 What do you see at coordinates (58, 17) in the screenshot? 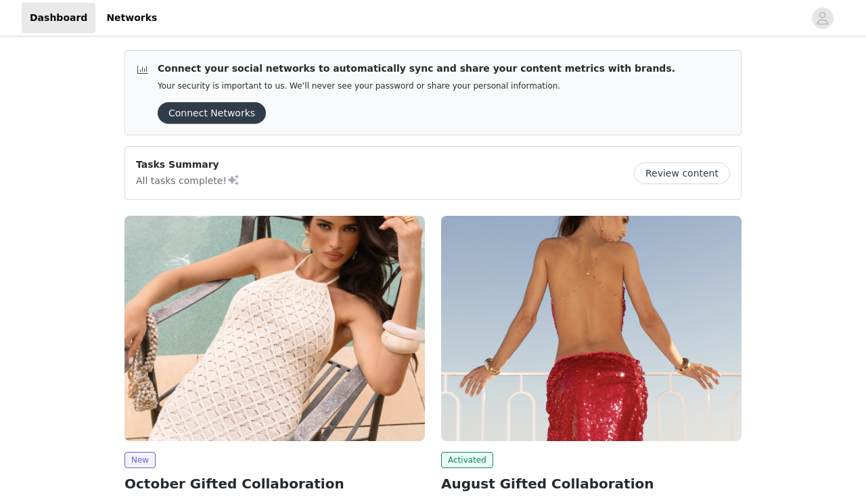
I see `a: Dashboard` at bounding box center [58, 17].